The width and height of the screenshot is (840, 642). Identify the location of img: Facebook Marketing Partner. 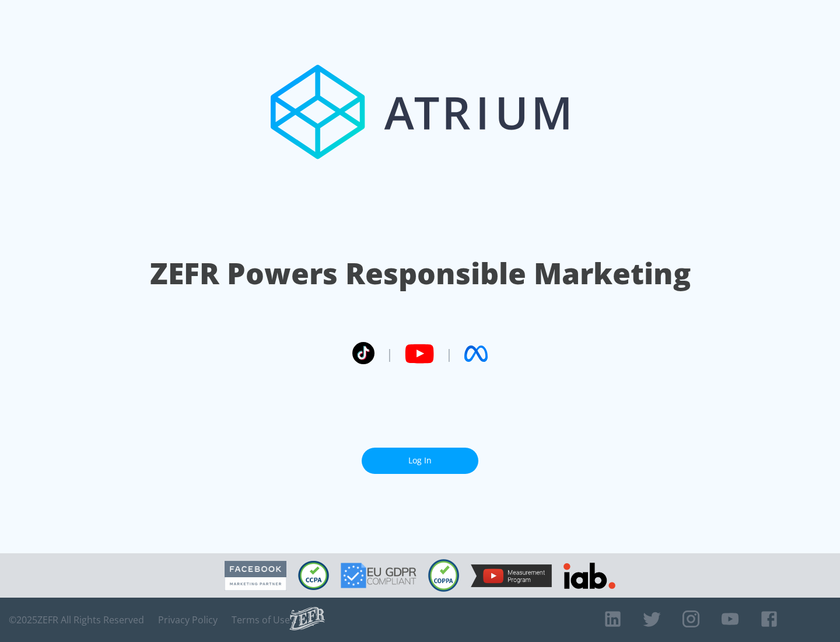
(256, 576).